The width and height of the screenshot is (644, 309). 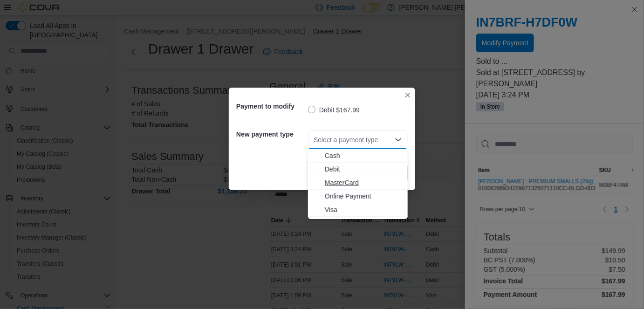 What do you see at coordinates (271, 106) in the screenshot?
I see `h5: Payment to modify` at bounding box center [271, 106].